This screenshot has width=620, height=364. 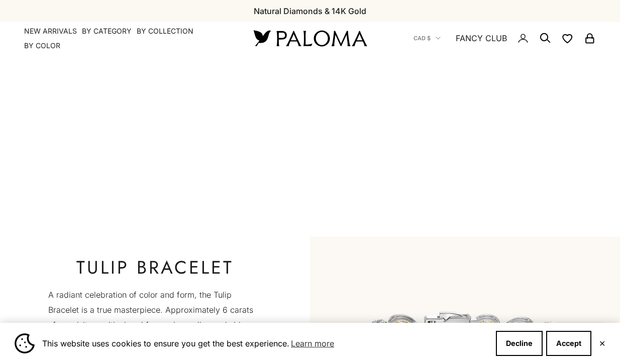 I want to click on a: FANCY CLUB, so click(x=481, y=38).